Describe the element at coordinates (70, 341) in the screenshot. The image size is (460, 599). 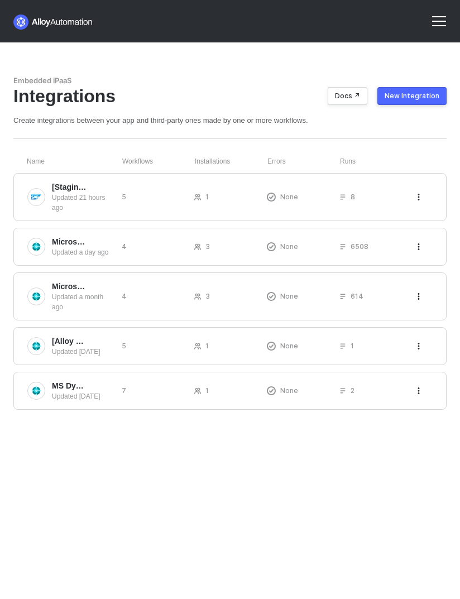
I see `span: [Alloy Onboarding] Microsoft Dynamics` at that location.